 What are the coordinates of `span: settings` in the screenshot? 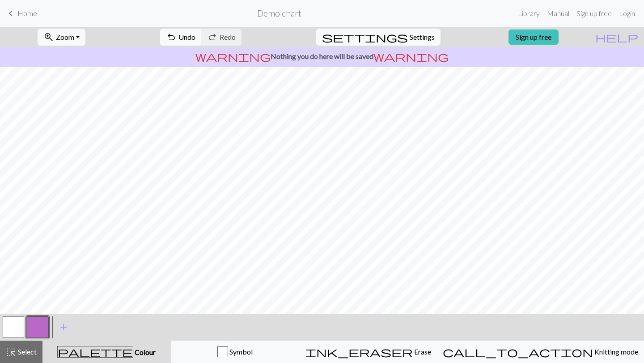 It's located at (365, 37).